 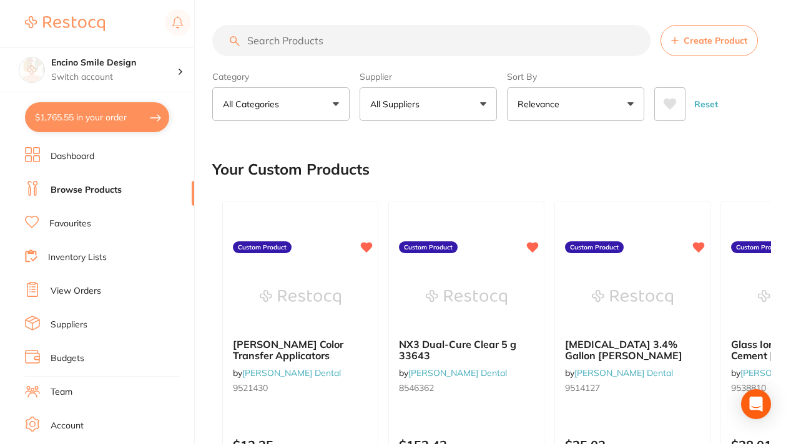 What do you see at coordinates (632, 388) in the screenshot?
I see `small: 9514127` at bounding box center [632, 388].